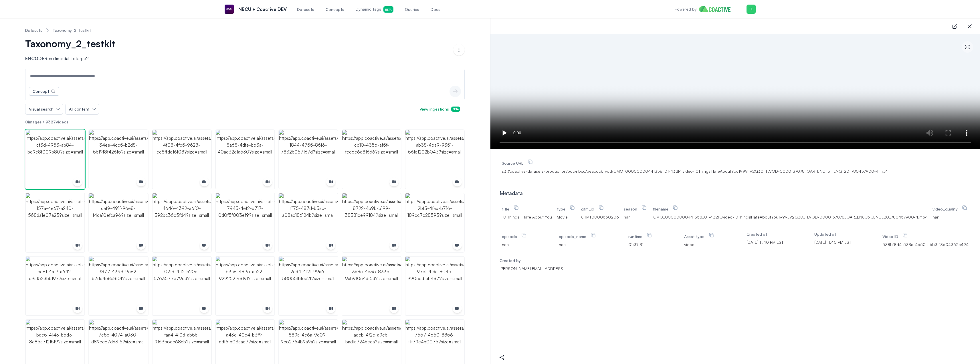 The width and height of the screenshot is (980, 364). What do you see at coordinates (34, 31) in the screenshot?
I see `a: Datasets` at bounding box center [34, 31].